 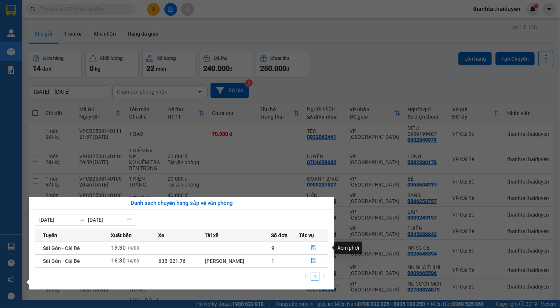 What do you see at coordinates (172, 261) in the screenshot?
I see `span: 63B-021.76` at bounding box center [172, 261].